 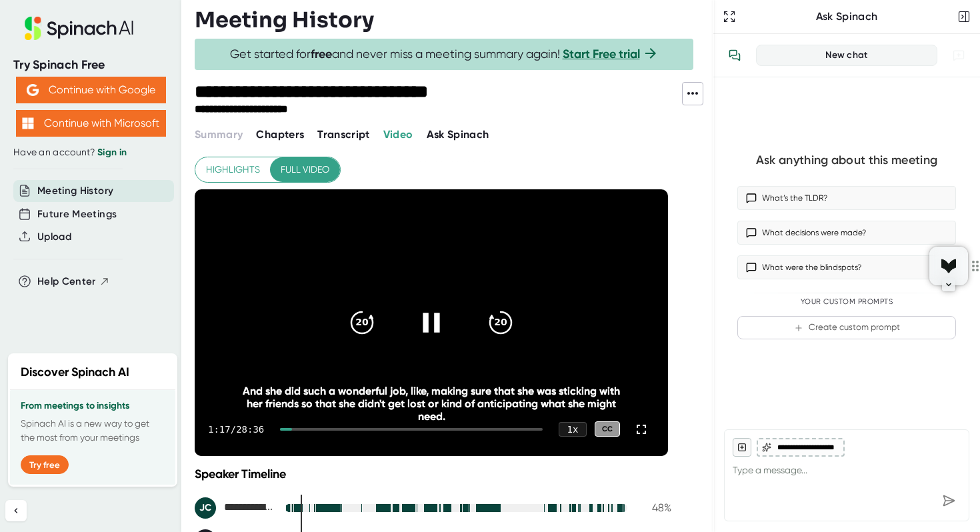 I want to click on div: And she did such a wonderful job, like, making sure that she was sticking with her friends so tha..., so click(x=431, y=403).